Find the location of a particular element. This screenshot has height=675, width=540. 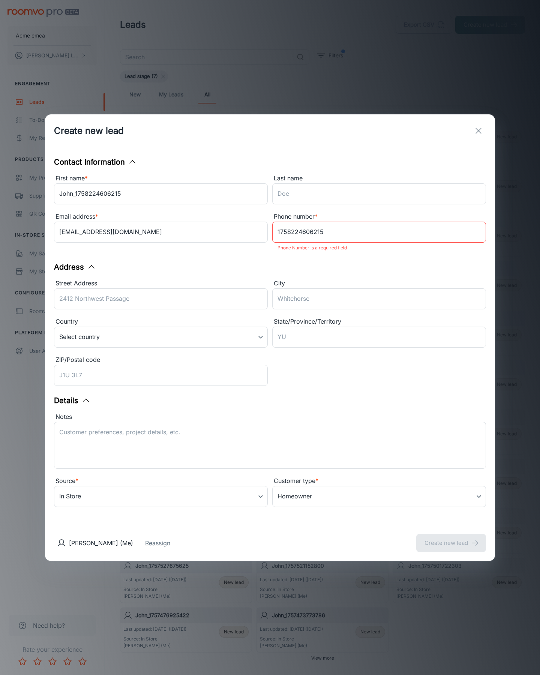

input: J1U 3L7 is located at coordinates (161, 376).